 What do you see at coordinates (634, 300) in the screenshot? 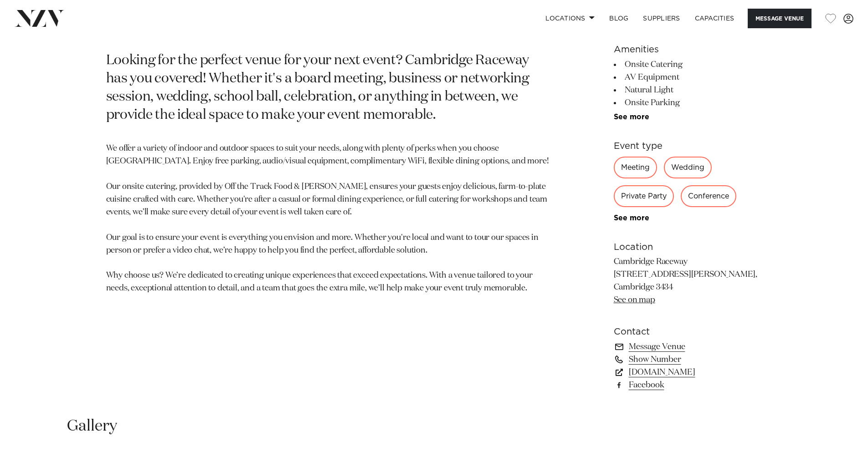
I see `a: See on map` at bounding box center [634, 300].